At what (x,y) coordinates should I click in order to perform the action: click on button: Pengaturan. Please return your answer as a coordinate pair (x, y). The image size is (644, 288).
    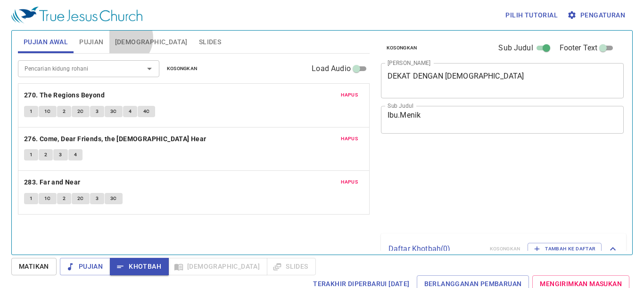
    Looking at the image, I should click on (596, 15).